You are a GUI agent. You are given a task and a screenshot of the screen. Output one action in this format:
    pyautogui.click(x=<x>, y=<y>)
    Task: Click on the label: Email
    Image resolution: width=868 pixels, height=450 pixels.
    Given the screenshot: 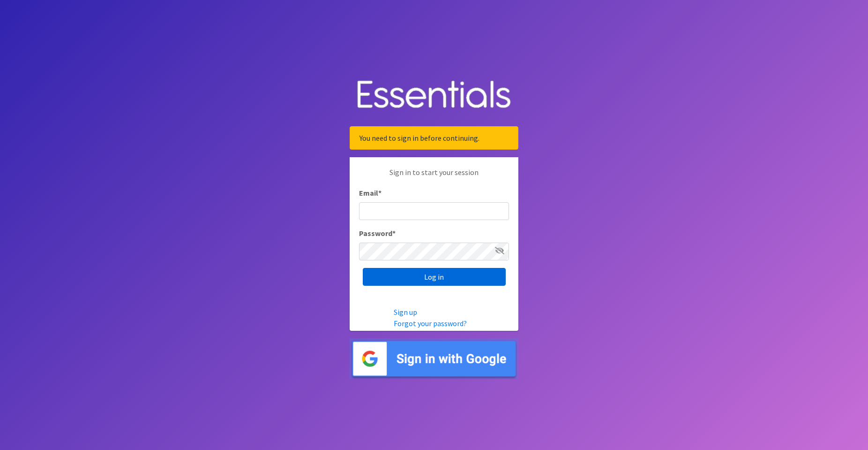 What is the action you would take?
    pyautogui.click(x=371, y=193)
    